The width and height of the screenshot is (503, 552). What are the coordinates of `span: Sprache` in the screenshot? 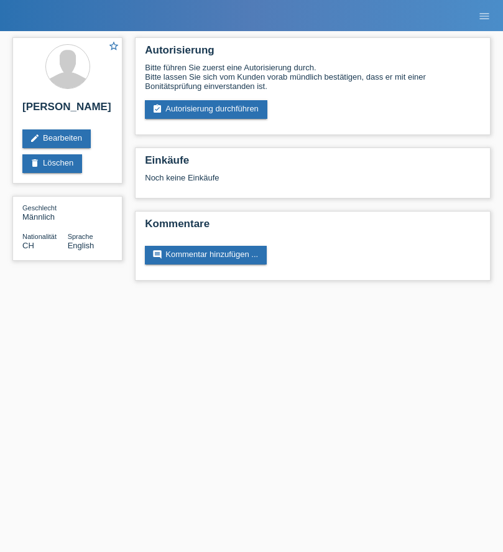 It's located at (80, 236).